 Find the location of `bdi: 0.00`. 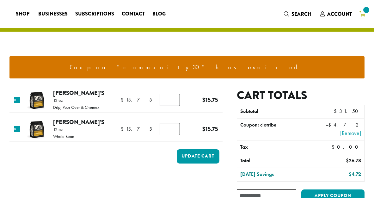

bdi: 0.00 is located at coordinates (346, 147).